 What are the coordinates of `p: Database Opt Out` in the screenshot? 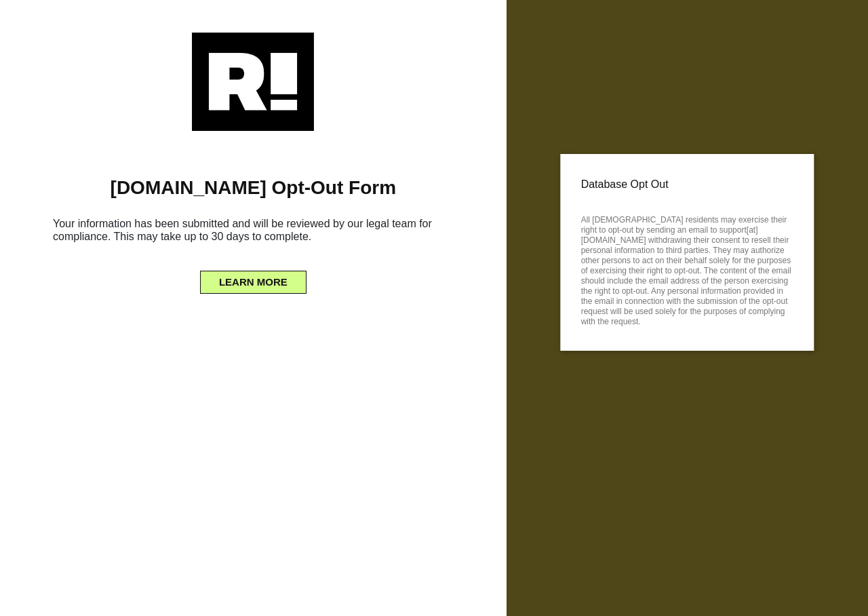 It's located at (687, 185).